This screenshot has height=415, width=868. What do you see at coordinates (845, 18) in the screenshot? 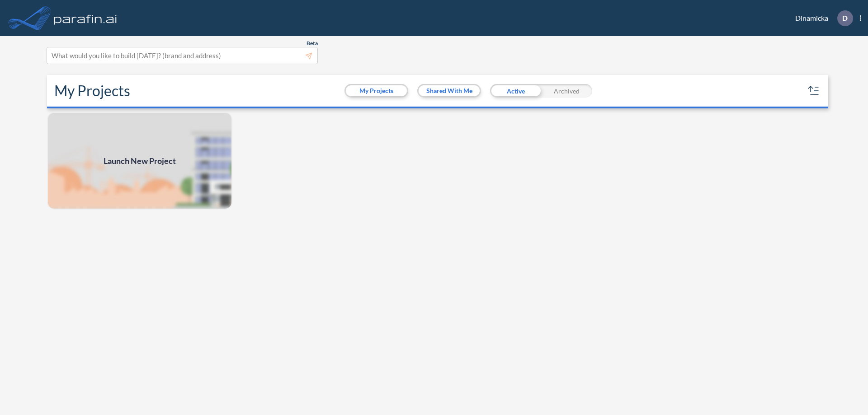
I see `p: D` at bounding box center [845, 18].